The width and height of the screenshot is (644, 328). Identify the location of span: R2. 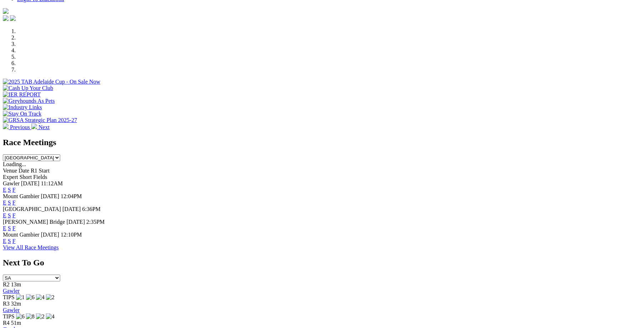
(6, 284).